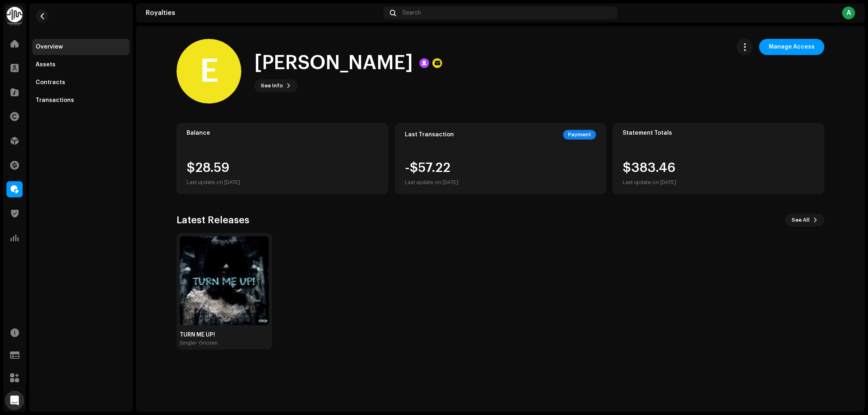  What do you see at coordinates (81, 100) in the screenshot?
I see `re-m-nav-item: Transactions` at bounding box center [81, 100].